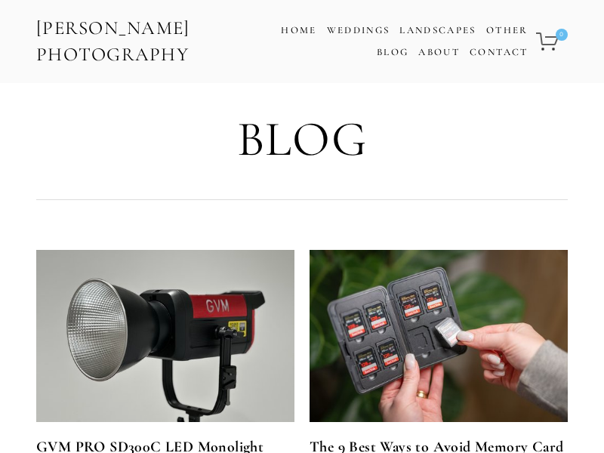  What do you see at coordinates (439, 336) in the screenshot?
I see `img: The 9 Best Ways to Avoid Memory Card Corruption` at bounding box center [439, 336].